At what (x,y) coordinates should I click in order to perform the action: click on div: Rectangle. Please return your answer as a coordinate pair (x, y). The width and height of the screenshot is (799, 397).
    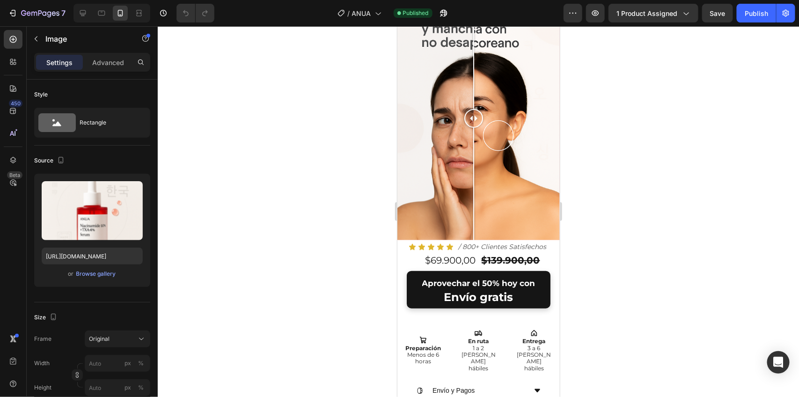
    Looking at the image, I should click on (108, 123).